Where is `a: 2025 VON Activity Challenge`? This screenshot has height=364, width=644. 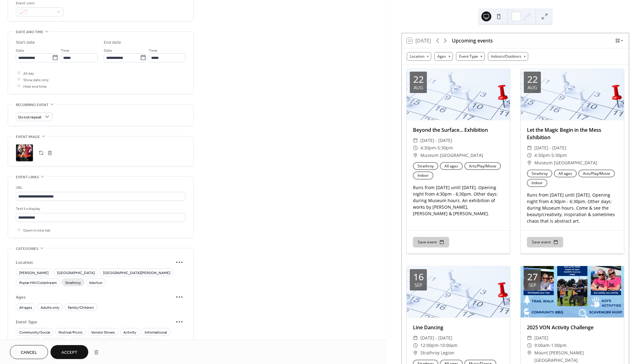
a: 2025 VON Activity Challenge is located at coordinates (560, 328).